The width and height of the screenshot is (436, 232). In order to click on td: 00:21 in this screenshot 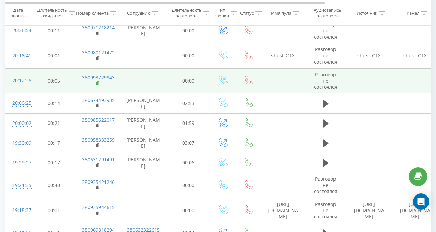, I will do `click(54, 123)`.